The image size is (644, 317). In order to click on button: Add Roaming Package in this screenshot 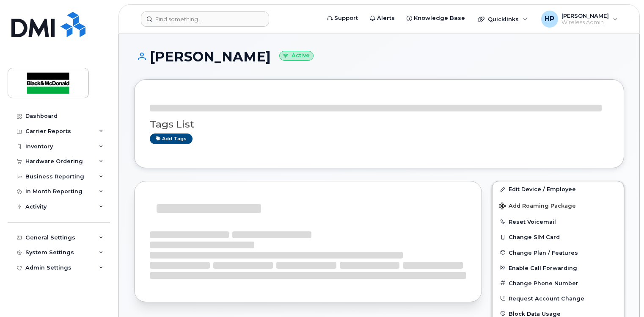, I will do `click(558, 205)`.